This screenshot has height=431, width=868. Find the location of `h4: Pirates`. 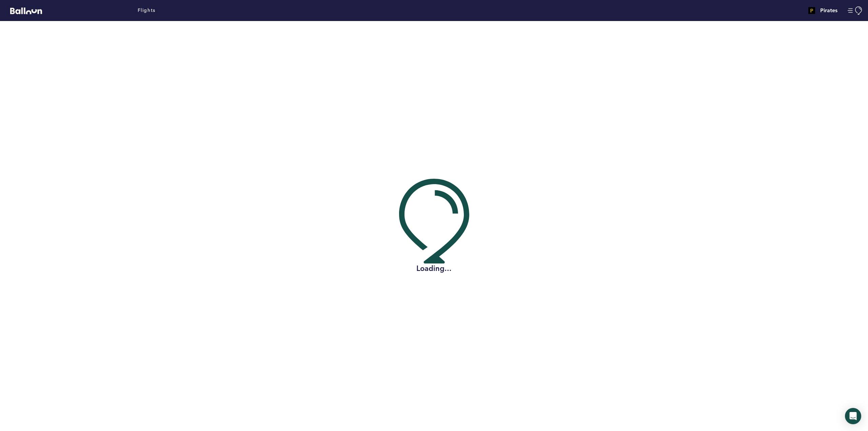

h4: Pirates is located at coordinates (829, 10).